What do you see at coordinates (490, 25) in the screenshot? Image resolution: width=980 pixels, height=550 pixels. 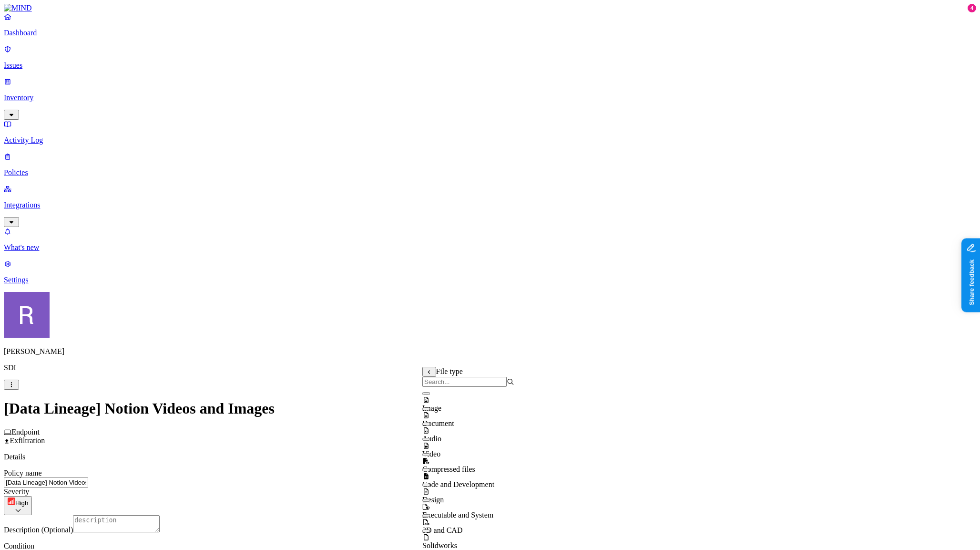 I see `a: Dashboard` at bounding box center [490, 25].